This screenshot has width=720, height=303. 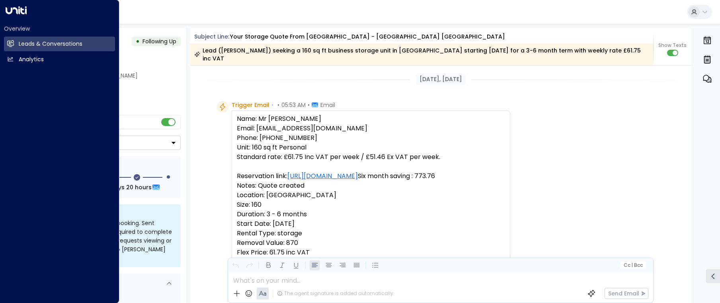 What do you see at coordinates (159, 41) in the screenshot?
I see `span: Following Up` at bounding box center [159, 41].